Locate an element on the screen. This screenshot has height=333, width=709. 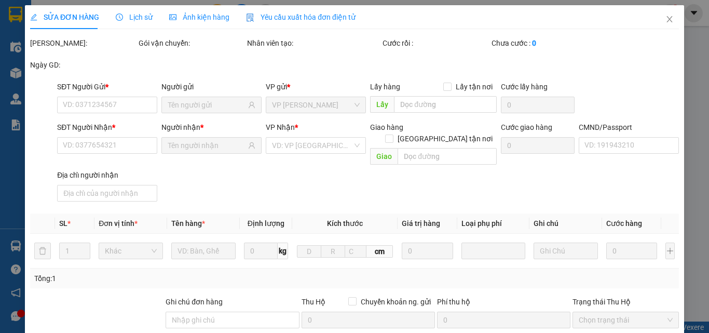
span: Định lượng is located at coordinates (266, 223).